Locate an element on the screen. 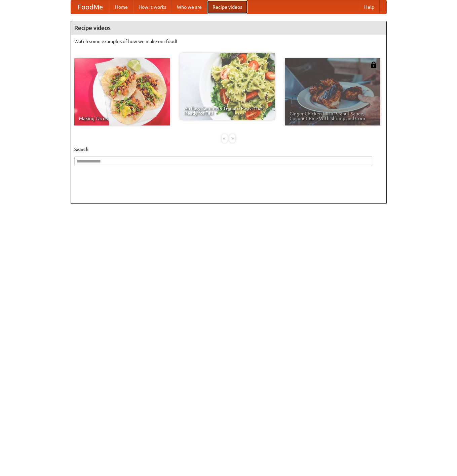 Image resolution: width=457 pixels, height=476 pixels. a: Help is located at coordinates (369, 7).